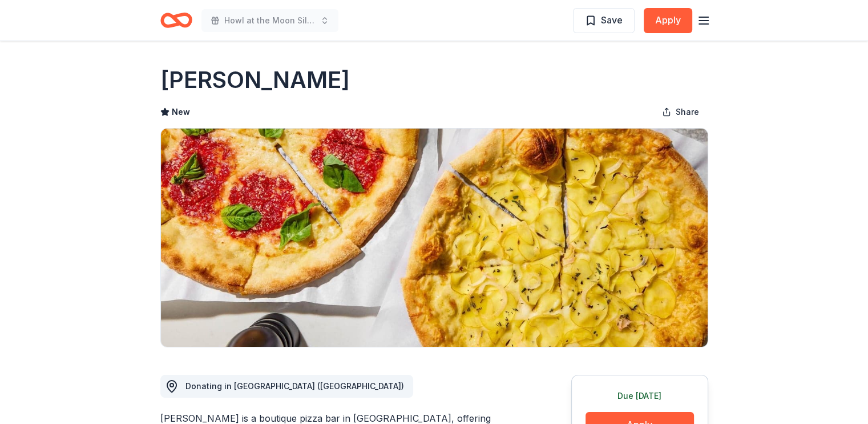 The image size is (868, 424). What do you see at coordinates (604, 21) in the screenshot?
I see `button: Save` at bounding box center [604, 21].